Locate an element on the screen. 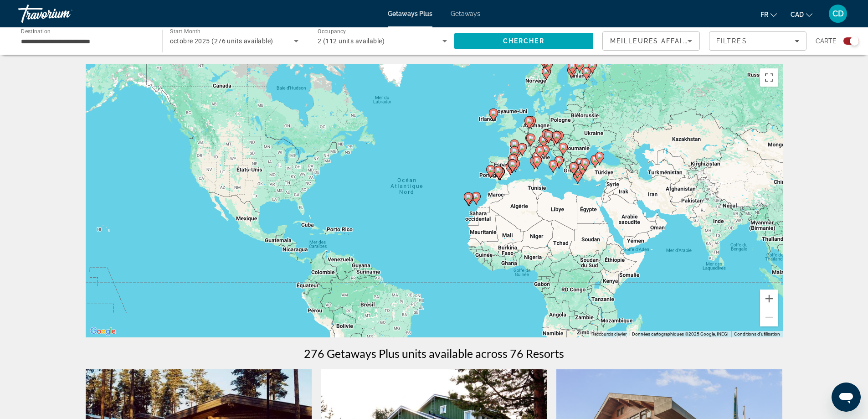  button: Change currency is located at coordinates (802, 14).